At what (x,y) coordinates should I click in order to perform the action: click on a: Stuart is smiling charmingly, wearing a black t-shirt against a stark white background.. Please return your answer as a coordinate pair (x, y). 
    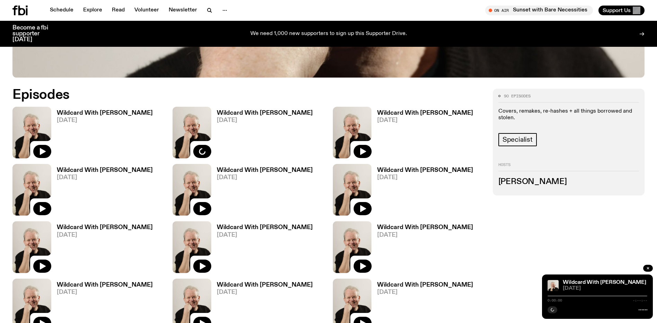
    Looking at the image, I should click on (553, 285).